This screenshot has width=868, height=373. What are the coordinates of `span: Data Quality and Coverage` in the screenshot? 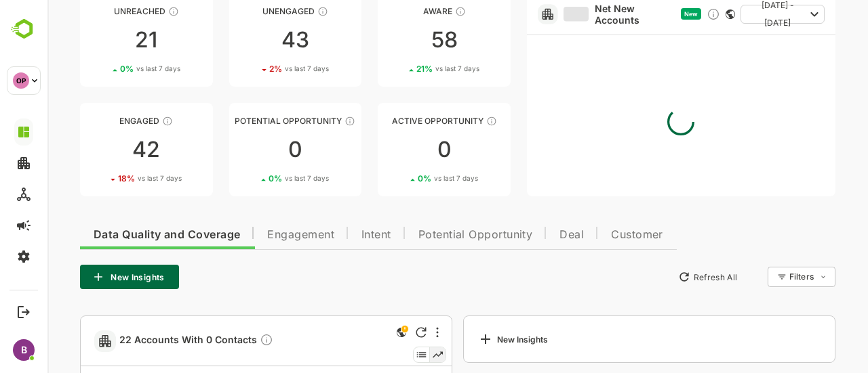 It's located at (119, 235).